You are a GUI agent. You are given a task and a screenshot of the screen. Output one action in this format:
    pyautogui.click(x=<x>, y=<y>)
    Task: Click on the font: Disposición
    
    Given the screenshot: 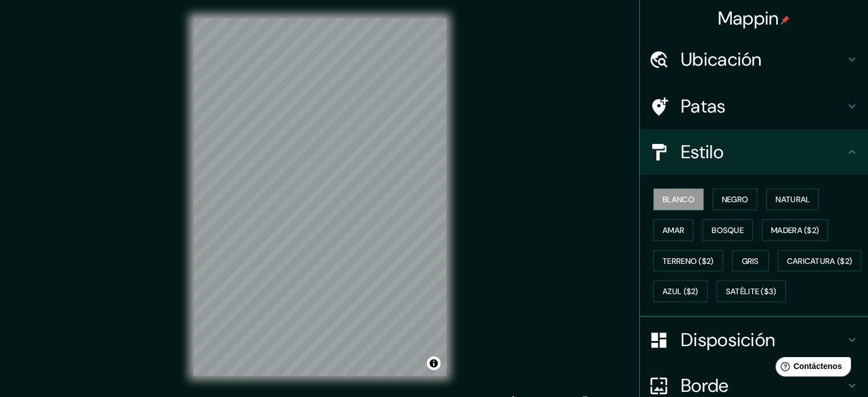 What is the action you would take?
    pyautogui.click(x=728, y=340)
    